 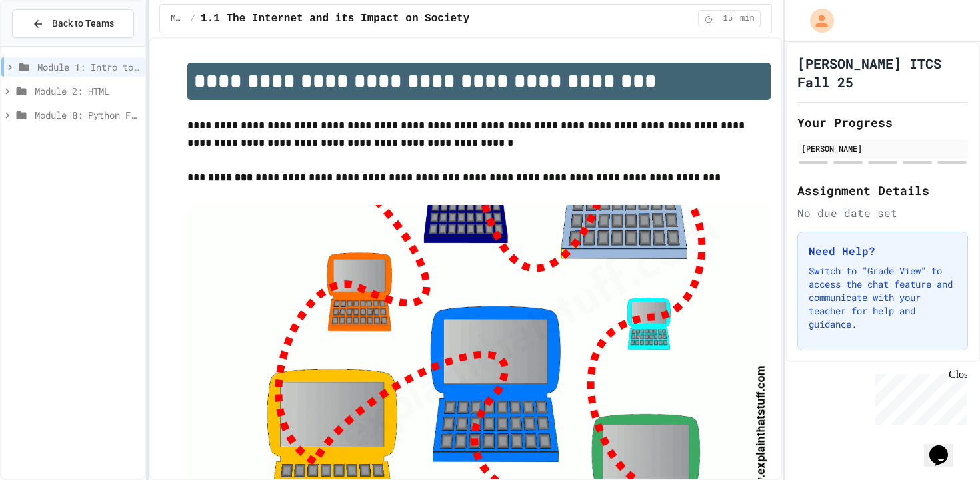 What do you see at coordinates (748, 18) in the screenshot?
I see `span: min` at bounding box center [748, 18].